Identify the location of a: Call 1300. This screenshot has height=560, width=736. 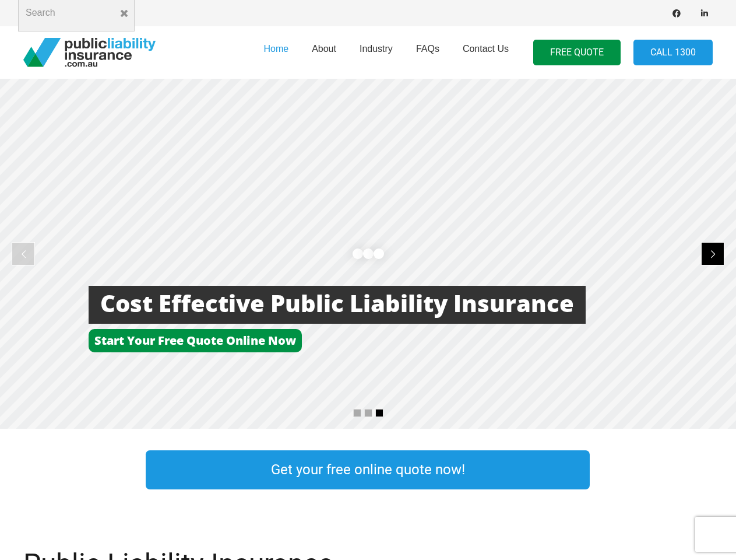
(673, 52).